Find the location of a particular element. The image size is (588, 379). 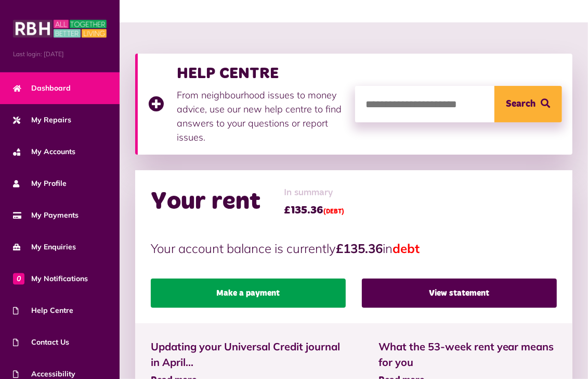

span: My Notifications is located at coordinates (50, 278).